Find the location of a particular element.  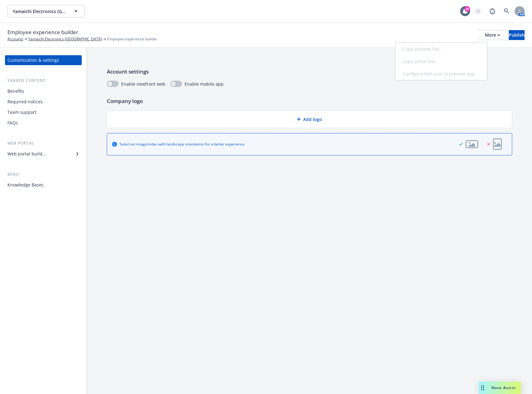

div: Select an image/video with landscape orientation for a better experience is located at coordinates (182, 144).